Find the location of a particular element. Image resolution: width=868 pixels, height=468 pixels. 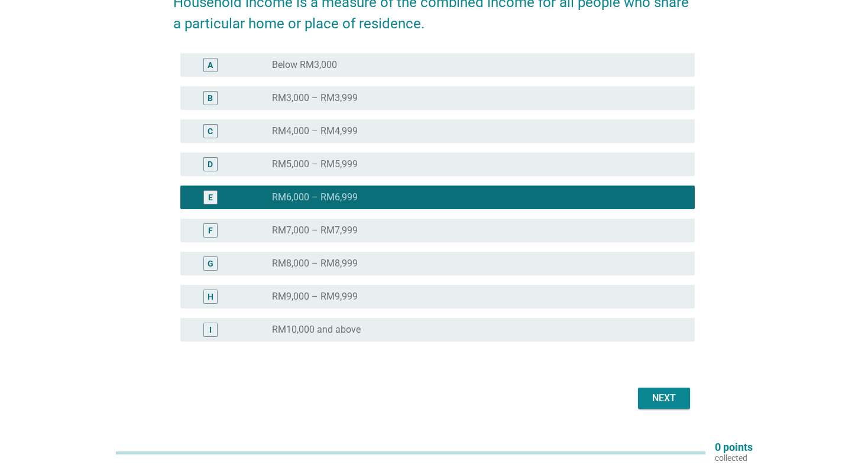

label: RM9,000 – RM9,999 is located at coordinates (315, 296).